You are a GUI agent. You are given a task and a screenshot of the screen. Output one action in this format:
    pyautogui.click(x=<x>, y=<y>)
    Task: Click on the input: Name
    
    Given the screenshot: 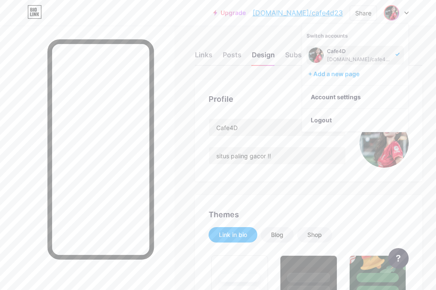 What is the action you would take?
    pyautogui.click(x=277, y=127)
    